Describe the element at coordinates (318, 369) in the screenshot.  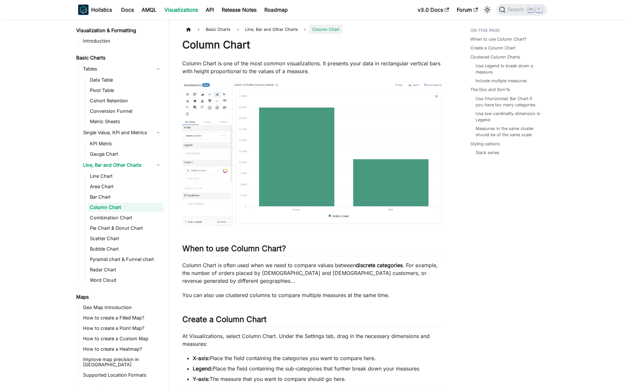
I see `li: Place the field containing the sub-categories that further break down your measures` at that location.